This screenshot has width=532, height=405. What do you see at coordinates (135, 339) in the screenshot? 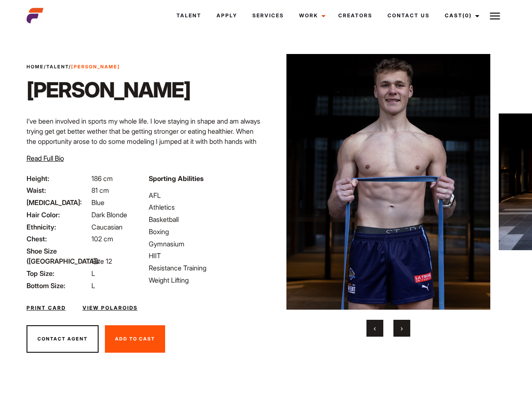
I see `span: Add To Cast` at bounding box center [135, 339].